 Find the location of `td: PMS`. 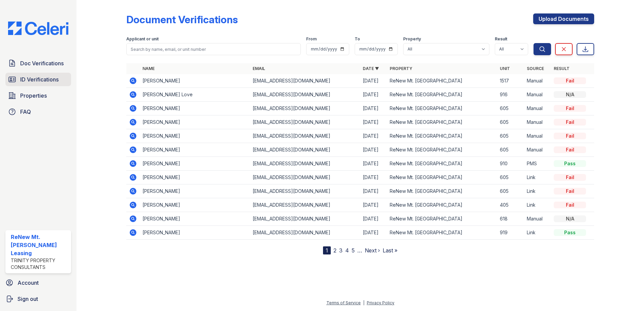

td: PMS is located at coordinates (537, 164).